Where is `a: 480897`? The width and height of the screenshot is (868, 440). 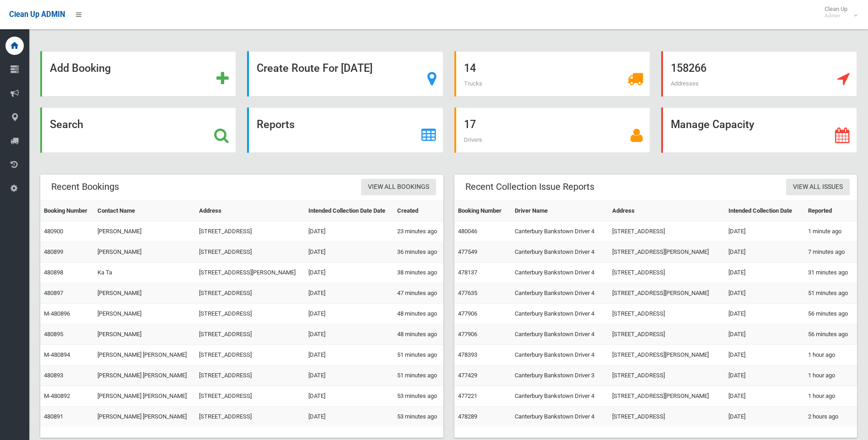 a: 480897 is located at coordinates (53, 292).